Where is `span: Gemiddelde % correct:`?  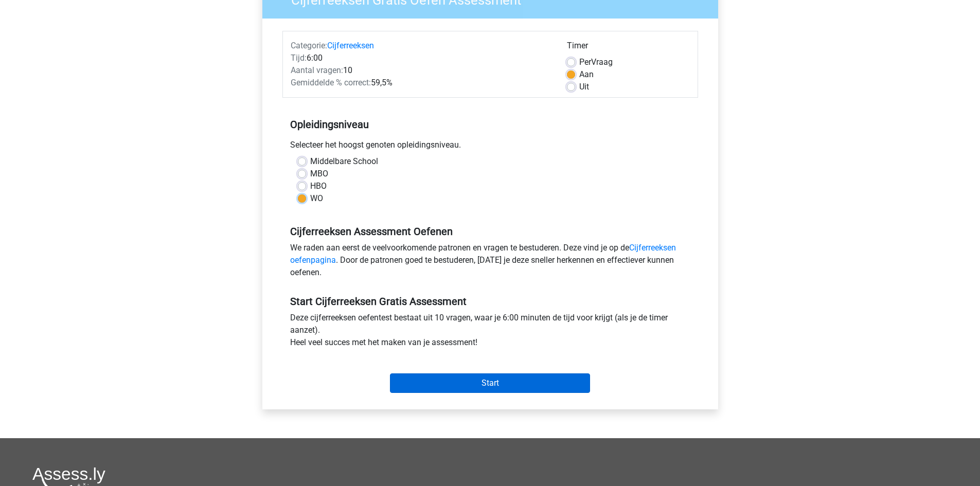
span: Gemiddelde % correct: is located at coordinates (331, 82).